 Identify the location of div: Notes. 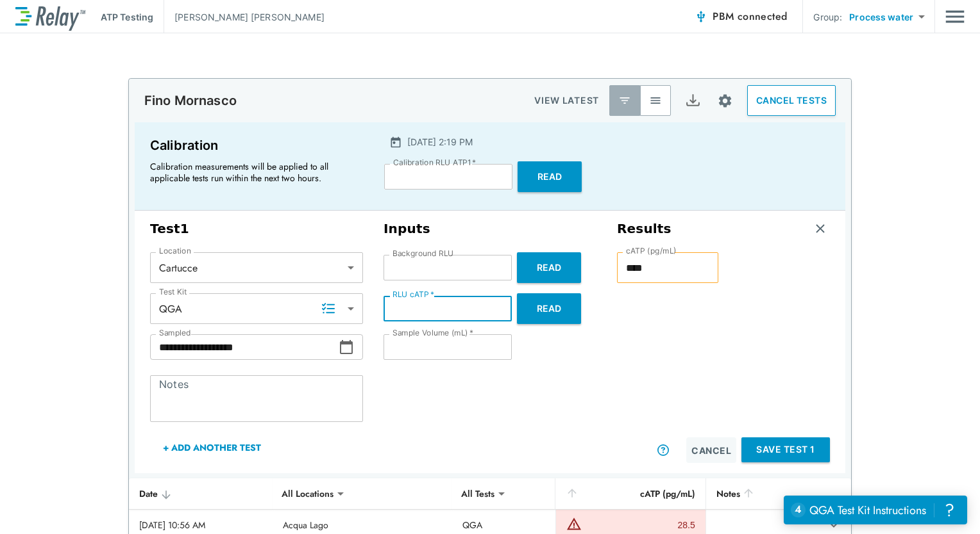
(755, 494).